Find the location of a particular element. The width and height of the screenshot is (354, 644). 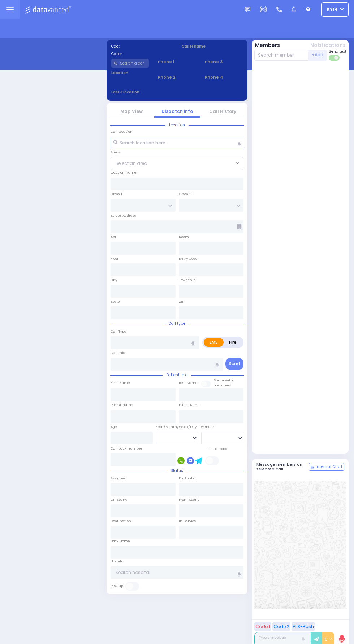

button: KY14 is located at coordinates (335, 9).